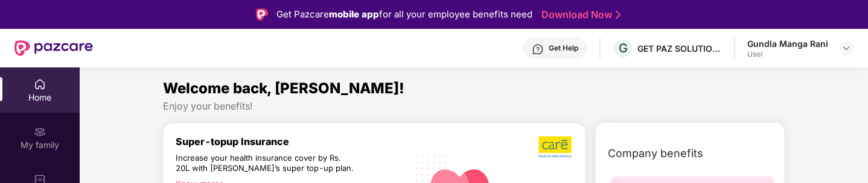 This screenshot has width=868, height=183. What do you see at coordinates (538, 50) in the screenshot?
I see `img: svg+xml;base64,PHN2ZyBpZD0iSGVscC0zMngzMiIgeG1sbnM9Imh0dHA6Ly93d3cudzMub3JnLzIwMDAvc3ZnIiB3aWR0aD...` at bounding box center [538, 50].